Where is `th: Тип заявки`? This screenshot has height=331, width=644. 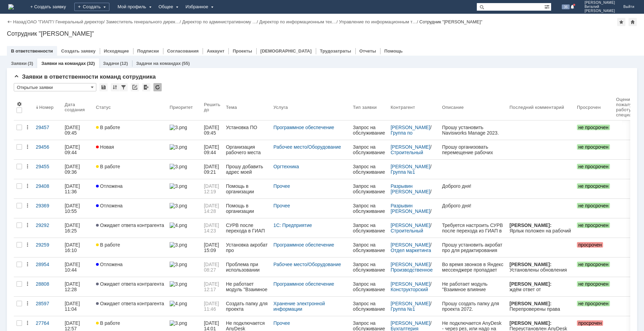 th: Тип заявки is located at coordinates (369, 107).